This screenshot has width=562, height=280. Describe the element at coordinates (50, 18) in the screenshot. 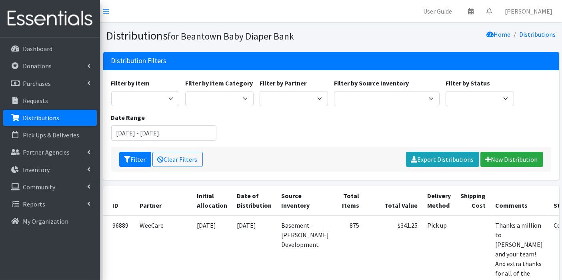

I see `img: HumanEssentials` at that location.